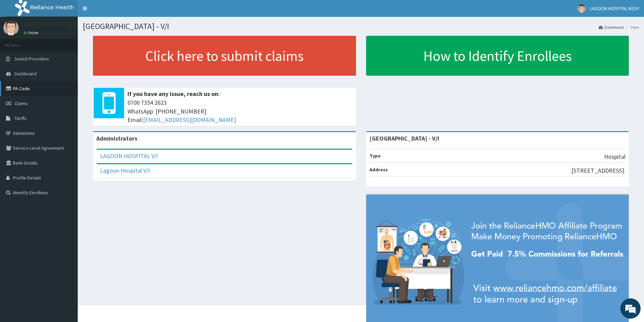  What do you see at coordinates (21, 119) in the screenshot?
I see `span: Tariffs` at bounding box center [21, 119].